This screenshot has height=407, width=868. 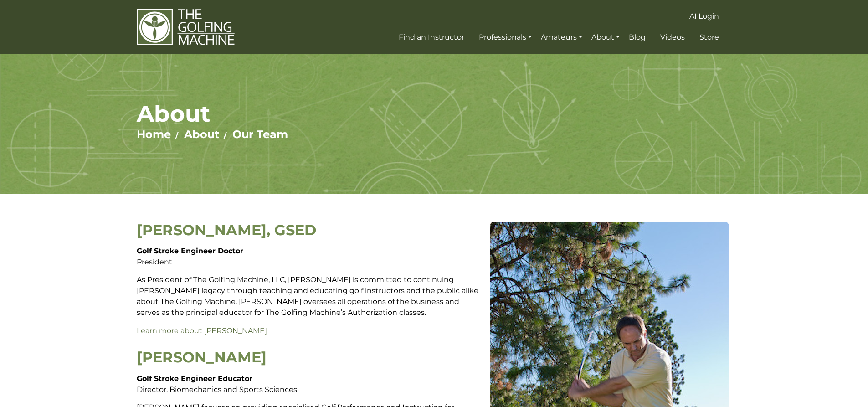 What do you see at coordinates (260, 134) in the screenshot?
I see `a: Our Team` at bounding box center [260, 134].